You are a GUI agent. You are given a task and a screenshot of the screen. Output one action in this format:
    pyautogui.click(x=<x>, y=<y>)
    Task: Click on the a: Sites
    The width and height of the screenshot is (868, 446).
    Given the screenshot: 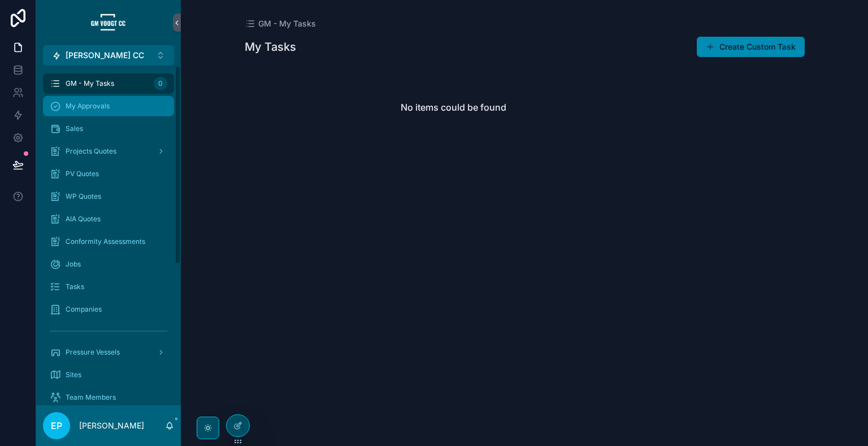 What is the action you would take?
    pyautogui.click(x=109, y=375)
    